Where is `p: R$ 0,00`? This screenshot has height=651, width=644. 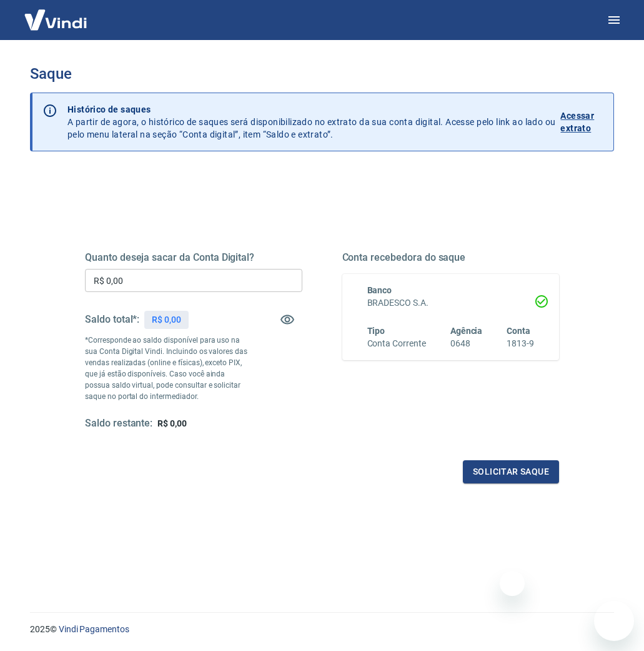
p: R$ 0,00 is located at coordinates (166, 320).